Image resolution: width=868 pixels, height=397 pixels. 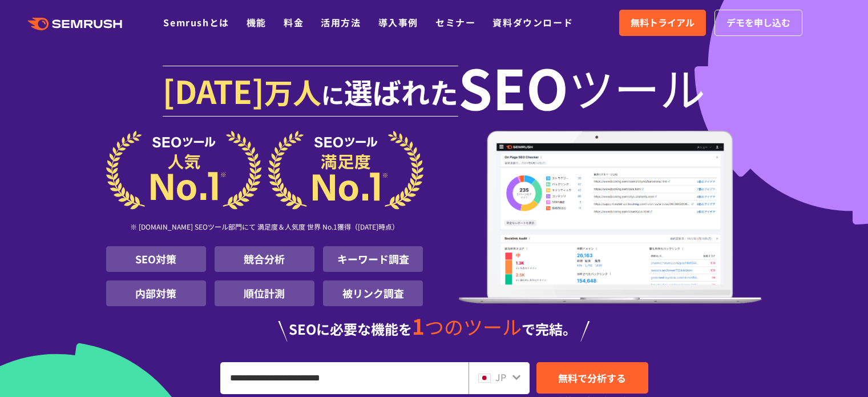 I want to click on a: 料金, so click(x=293, y=22).